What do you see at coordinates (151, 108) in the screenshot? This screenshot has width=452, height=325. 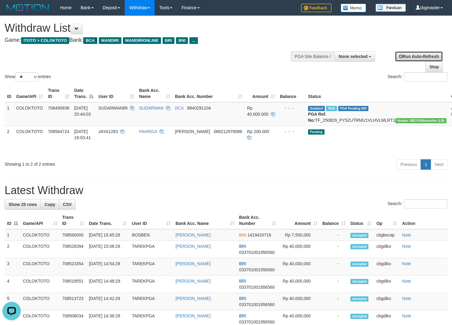 I see `a: SUDARMAN` at bounding box center [151, 108].